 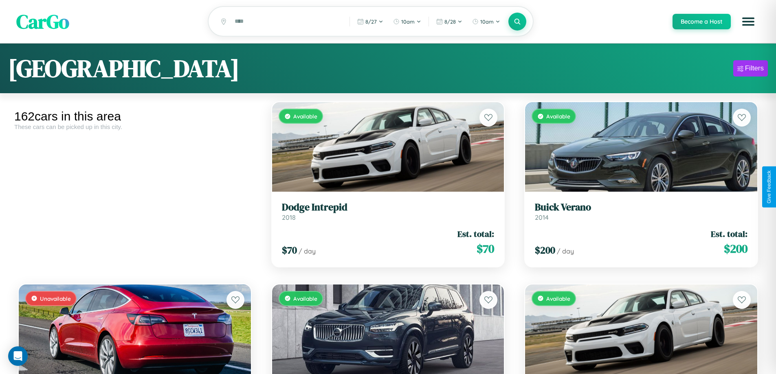 What do you see at coordinates (641, 207) in the screenshot?
I see `h3: Buick Verano` at bounding box center [641, 207].